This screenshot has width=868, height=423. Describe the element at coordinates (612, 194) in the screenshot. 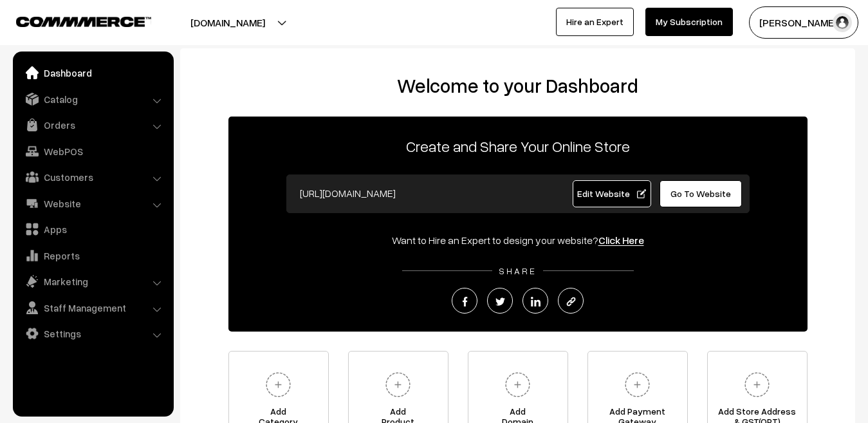

I see `a: Edit Website` at that location.